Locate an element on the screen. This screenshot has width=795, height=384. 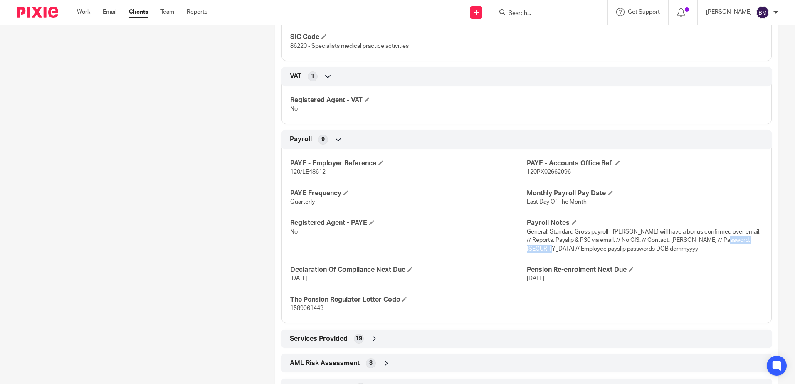
h4: The Pension Regulator Letter Code is located at coordinates (408, 300).